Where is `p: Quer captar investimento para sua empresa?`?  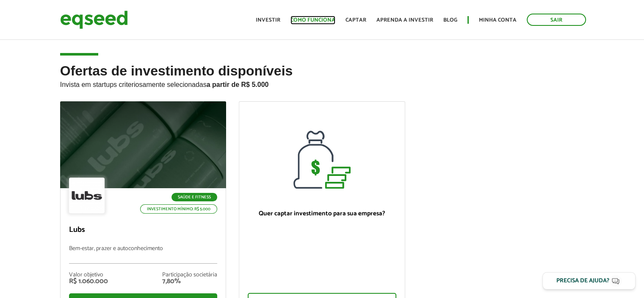 p: Quer captar investimento para sua empresa? is located at coordinates (322, 213).